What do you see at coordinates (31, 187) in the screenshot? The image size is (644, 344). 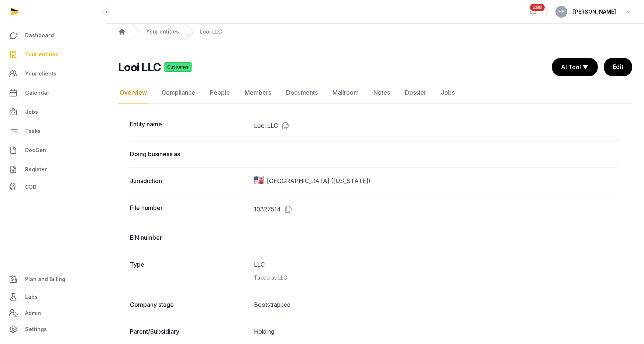 I see `span: CDD` at bounding box center [31, 187].